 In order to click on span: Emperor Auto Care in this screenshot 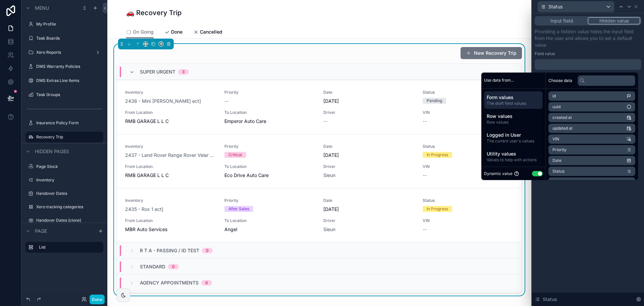, I will do `click(245, 121)`.